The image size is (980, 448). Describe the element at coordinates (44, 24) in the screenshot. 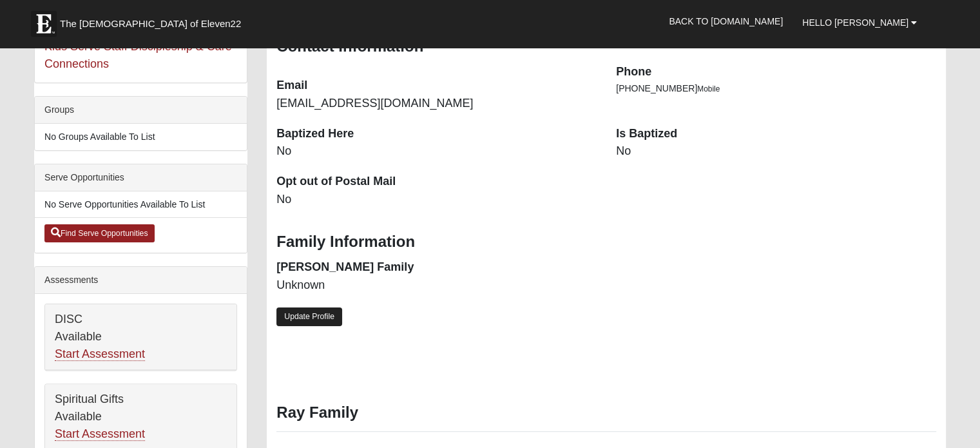

I see `img: Eleven22 logo` at that location.